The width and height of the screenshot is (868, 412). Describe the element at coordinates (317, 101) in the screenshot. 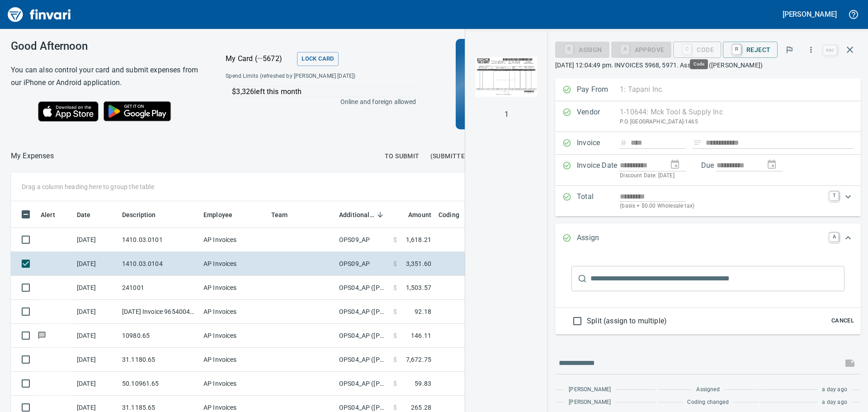

I see `p: Online and foreign allowed` at that location.